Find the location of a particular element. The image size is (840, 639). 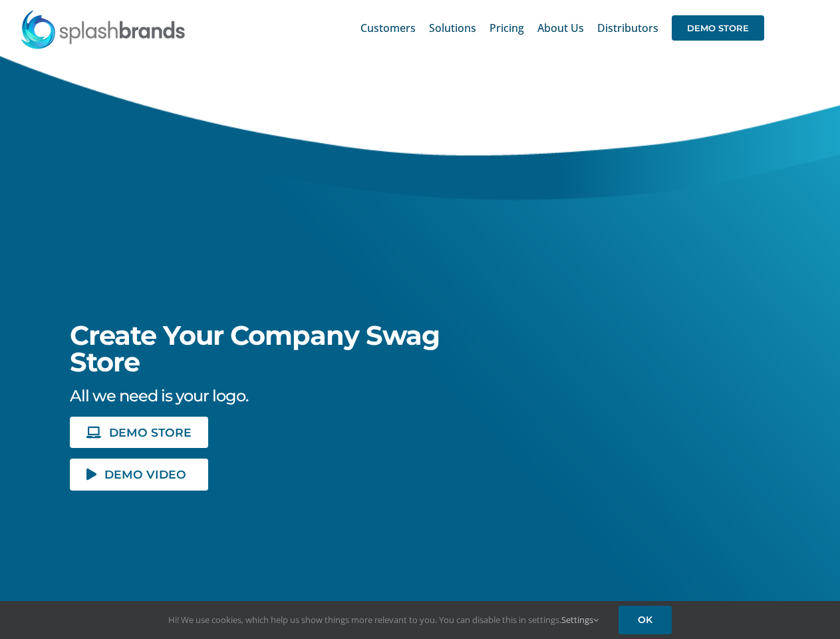

span: Customers is located at coordinates (387, 28).